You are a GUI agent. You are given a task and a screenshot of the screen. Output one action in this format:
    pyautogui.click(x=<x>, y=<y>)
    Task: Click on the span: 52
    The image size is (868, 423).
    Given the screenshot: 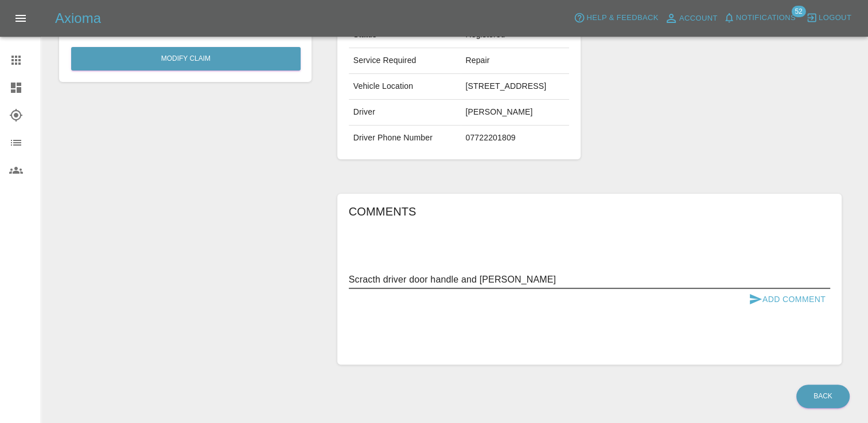 What is the action you would take?
    pyautogui.click(x=798, y=12)
    